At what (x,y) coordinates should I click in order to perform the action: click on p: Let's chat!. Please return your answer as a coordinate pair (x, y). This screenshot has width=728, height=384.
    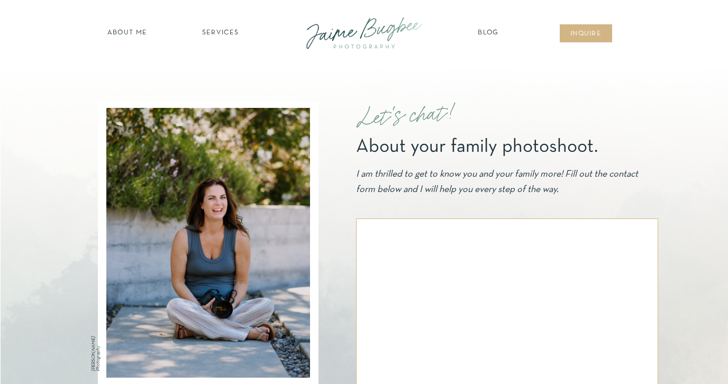
    Looking at the image, I should click on (451, 116).